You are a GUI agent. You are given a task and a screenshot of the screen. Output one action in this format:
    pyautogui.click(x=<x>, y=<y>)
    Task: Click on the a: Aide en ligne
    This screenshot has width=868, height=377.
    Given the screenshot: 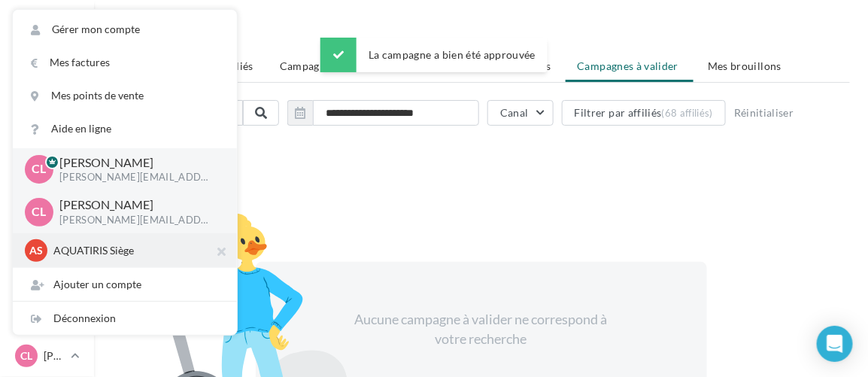 What is the action you would take?
    pyautogui.click(x=124, y=129)
    